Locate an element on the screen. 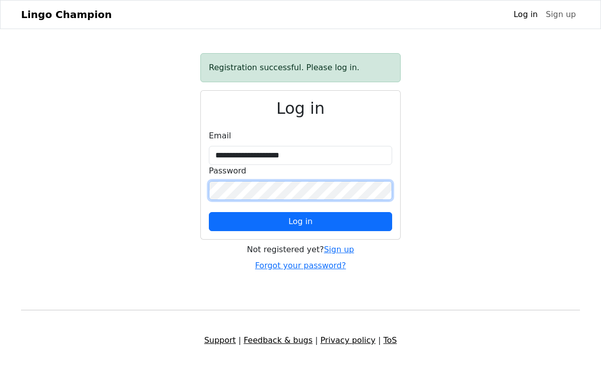  a: Lingo Champion is located at coordinates (66, 15).